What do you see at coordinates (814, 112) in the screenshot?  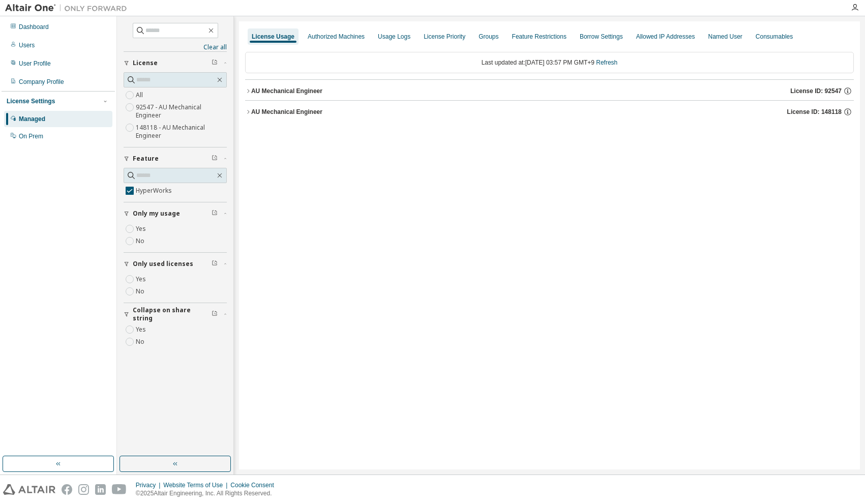 I see `span: License ID: 148118` at bounding box center [814, 112].